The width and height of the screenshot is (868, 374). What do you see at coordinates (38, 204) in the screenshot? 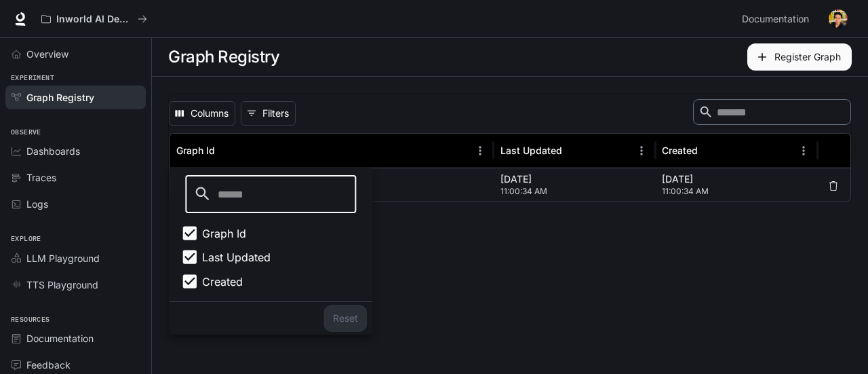
I see `span: Logs` at bounding box center [38, 204].